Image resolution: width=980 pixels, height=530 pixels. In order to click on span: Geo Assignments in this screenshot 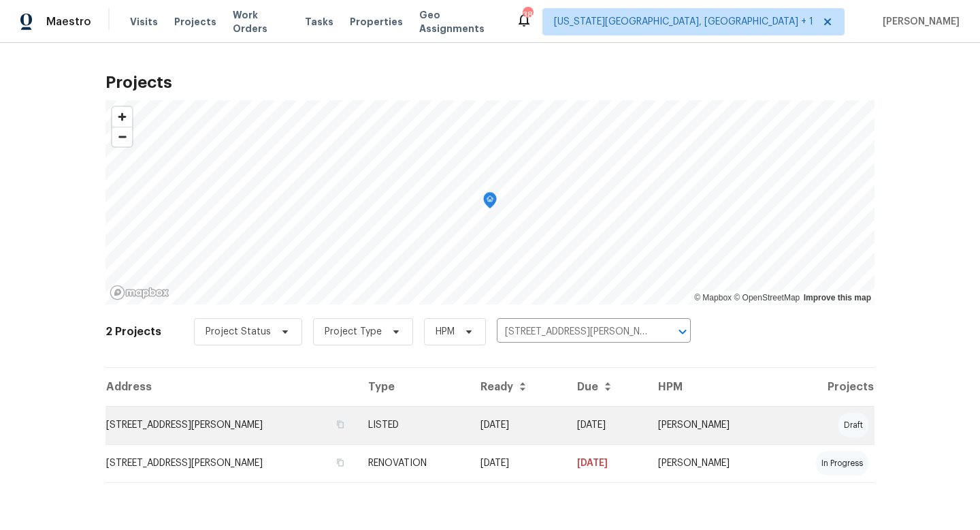, I will do `click(460, 22)`.